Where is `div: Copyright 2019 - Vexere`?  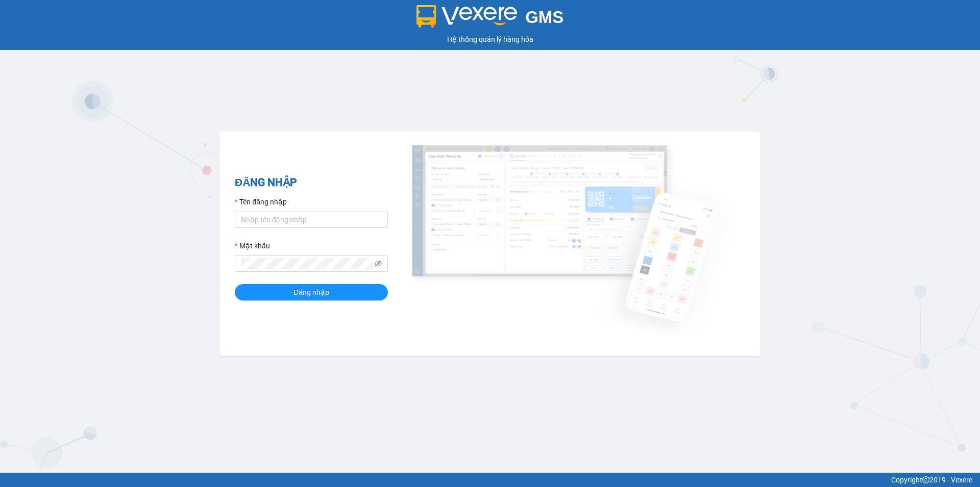
div: Copyright 2019 - Vexere is located at coordinates (490, 480).